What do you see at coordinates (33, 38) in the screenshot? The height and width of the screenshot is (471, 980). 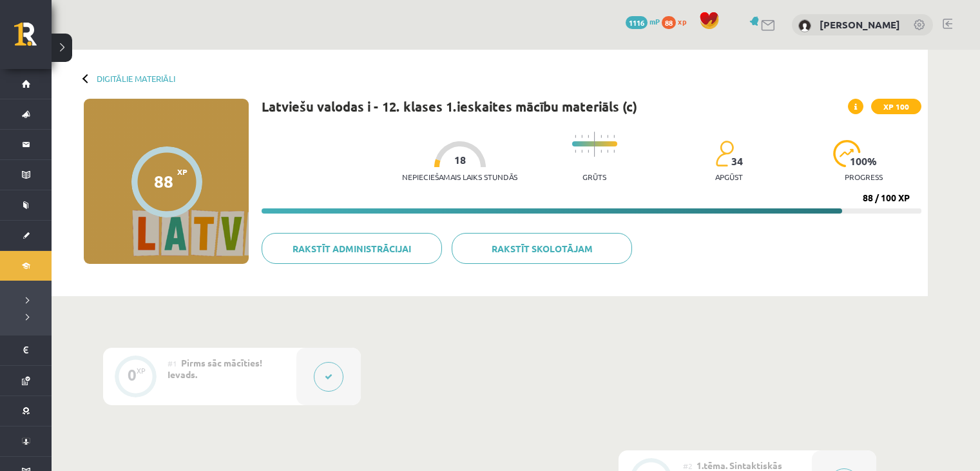 I see `a: Rīgas 1. Tālmācības vidusskola` at bounding box center [33, 38].